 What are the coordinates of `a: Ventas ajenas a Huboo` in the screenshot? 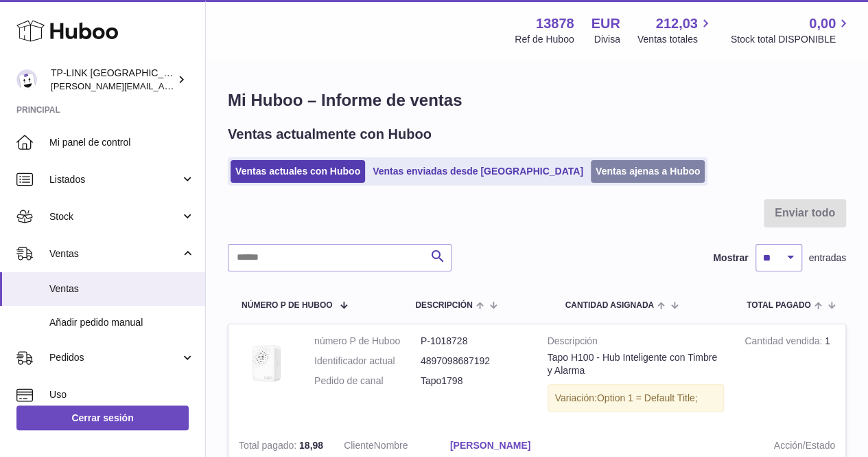 It's located at (648, 171).